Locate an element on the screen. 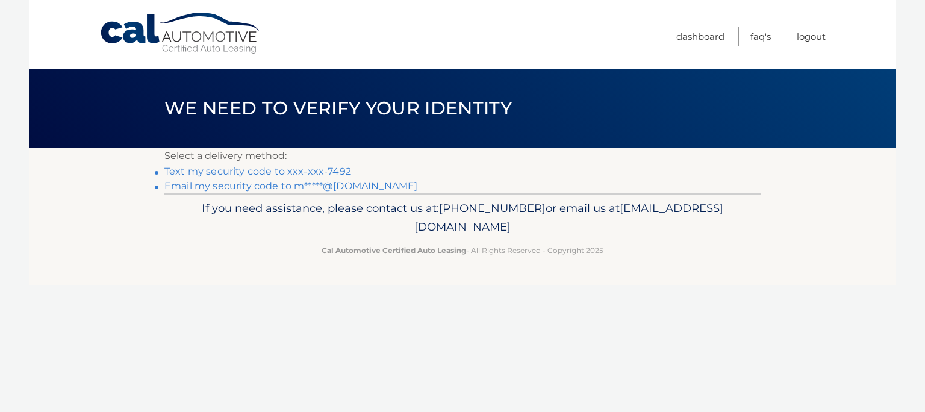  a: Cal Automotive is located at coordinates (181, 33).